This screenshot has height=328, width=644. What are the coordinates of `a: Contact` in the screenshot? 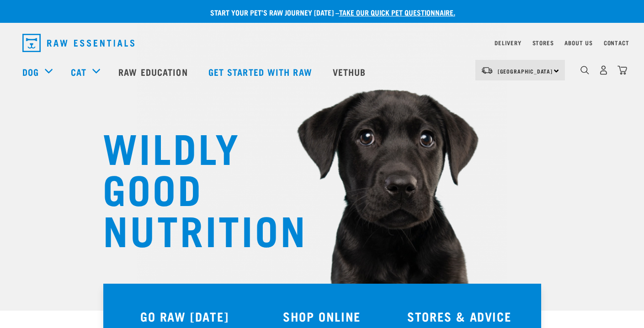 It's located at (617, 43).